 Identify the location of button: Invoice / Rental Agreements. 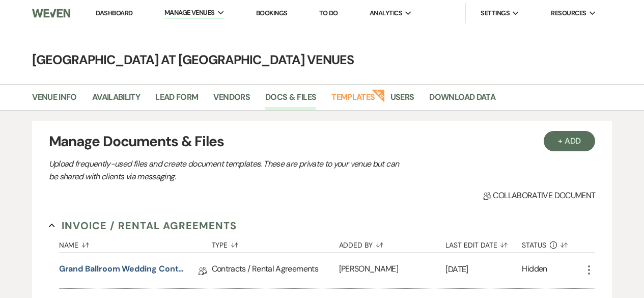
(142, 226).